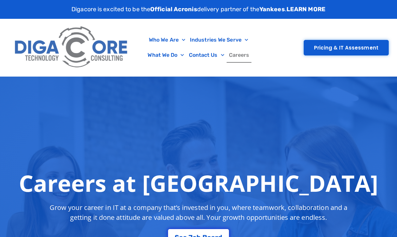 The height and width of the screenshot is (237, 397). What do you see at coordinates (174, 9) in the screenshot?
I see `strong: Official Acronis` at bounding box center [174, 9].